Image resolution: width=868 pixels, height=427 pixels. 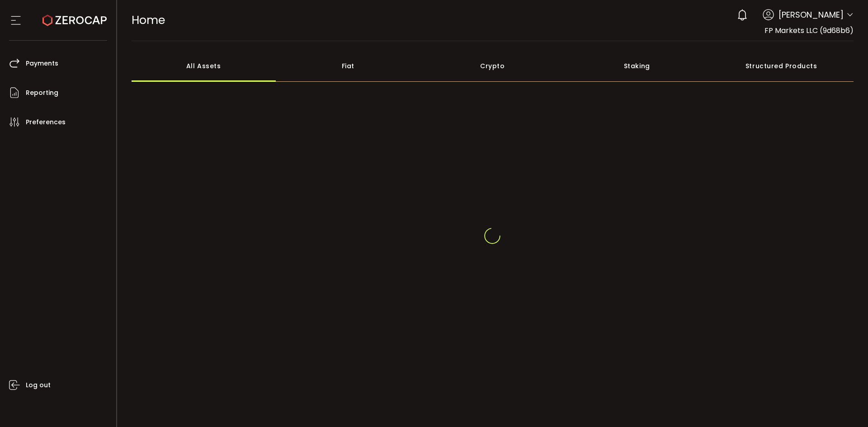 I want to click on span: FP Markets LLC (9d68b6), so click(x=809, y=30).